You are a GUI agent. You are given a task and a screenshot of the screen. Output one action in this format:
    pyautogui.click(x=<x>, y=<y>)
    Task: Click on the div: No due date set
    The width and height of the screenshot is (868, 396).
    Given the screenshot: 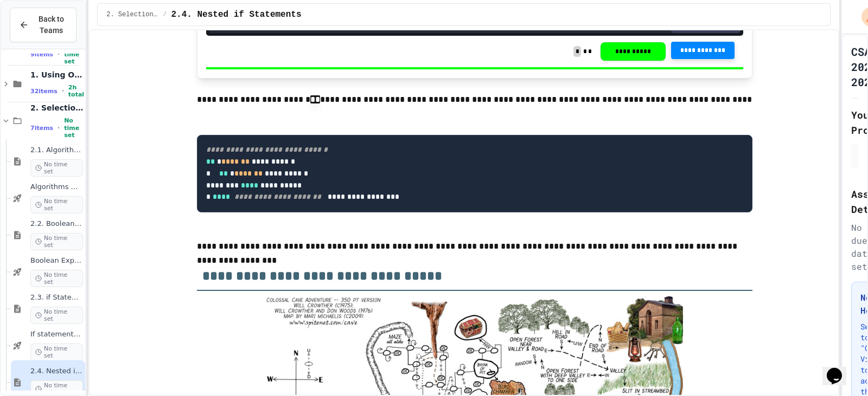 What is the action you would take?
    pyautogui.click(x=854, y=247)
    